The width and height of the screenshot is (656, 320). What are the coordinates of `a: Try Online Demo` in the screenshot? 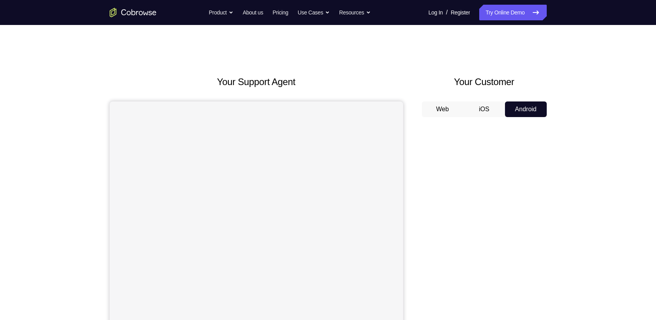 It's located at (513, 12).